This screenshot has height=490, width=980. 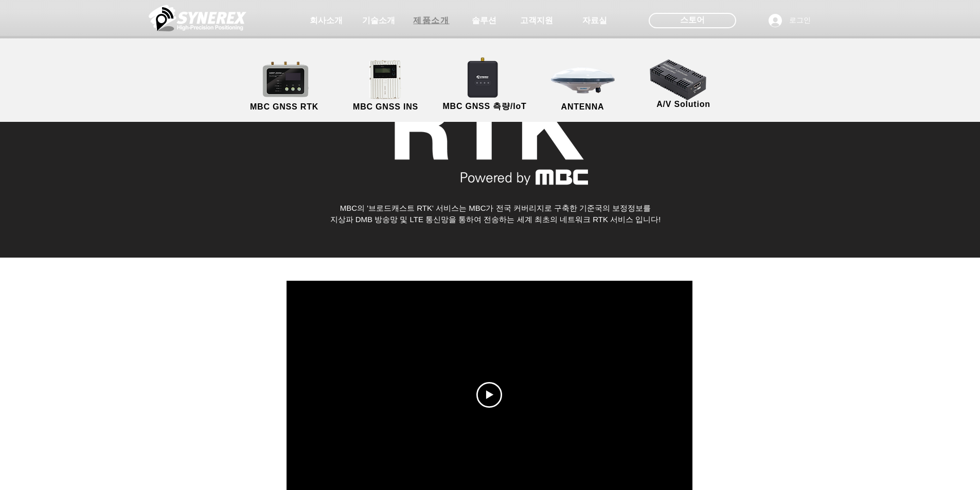 What do you see at coordinates (692, 20) in the screenshot?
I see `span: 스토어` at bounding box center [692, 20].